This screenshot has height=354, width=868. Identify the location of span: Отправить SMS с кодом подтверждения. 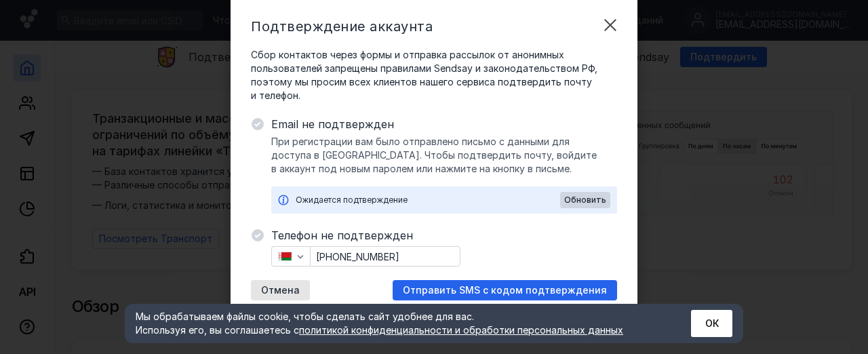
(505, 290).